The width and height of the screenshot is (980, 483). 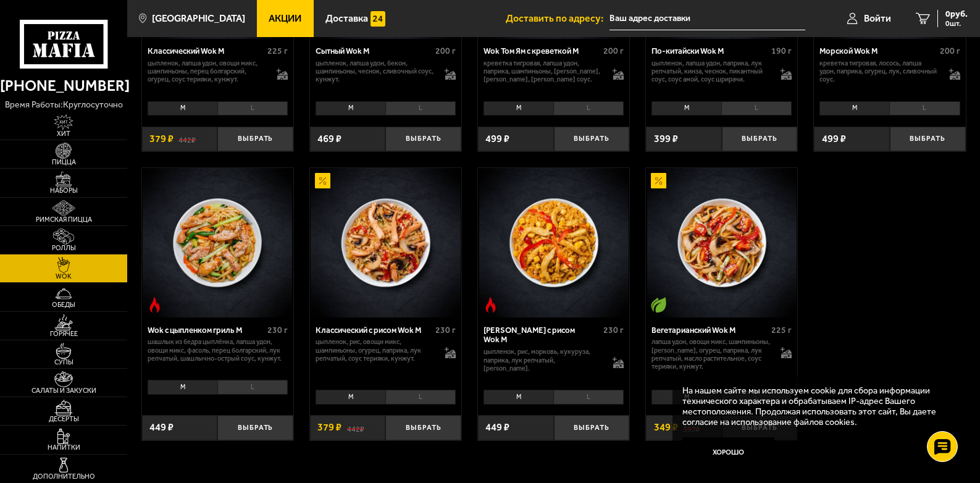 What do you see at coordinates (373, 51) in the screenshot?
I see `div: Сытный Wok M` at bounding box center [373, 51].